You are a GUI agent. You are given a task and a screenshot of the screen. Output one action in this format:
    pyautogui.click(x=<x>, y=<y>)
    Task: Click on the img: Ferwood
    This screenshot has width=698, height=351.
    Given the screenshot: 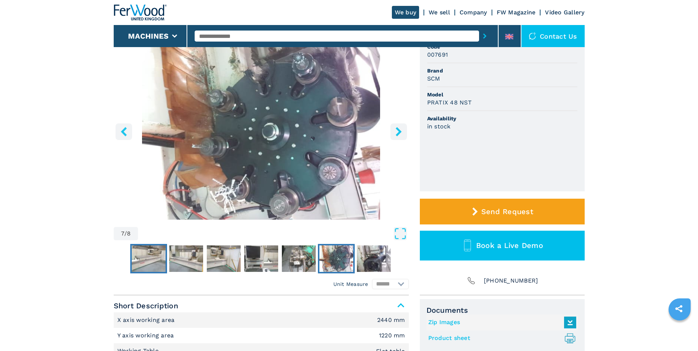 What is the action you would take?
    pyautogui.click(x=140, y=13)
    